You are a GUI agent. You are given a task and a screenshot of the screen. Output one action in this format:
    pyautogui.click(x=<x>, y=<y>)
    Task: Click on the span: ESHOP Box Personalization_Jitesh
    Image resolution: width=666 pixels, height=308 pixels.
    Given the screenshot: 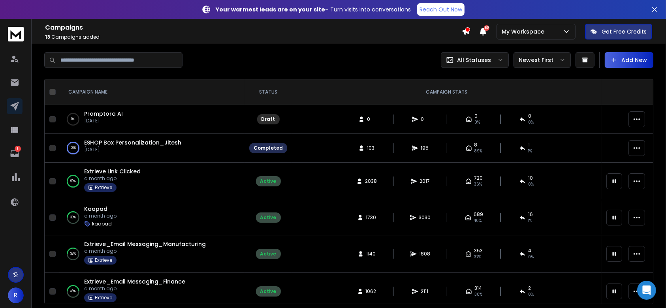 What is the action you would take?
    pyautogui.click(x=133, y=143)
    